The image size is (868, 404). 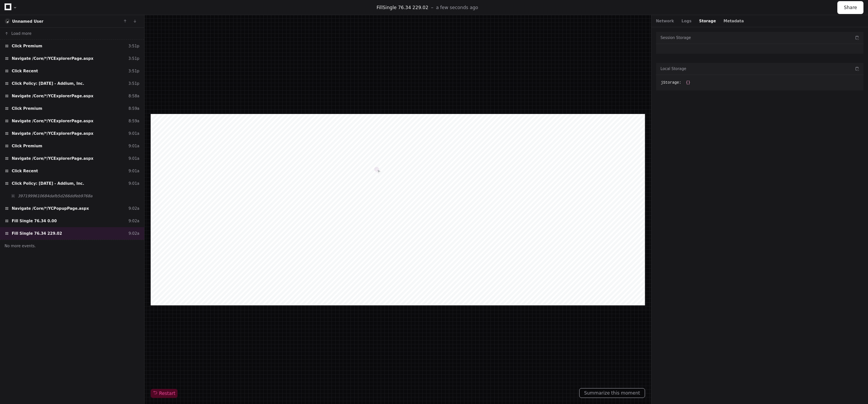 I want to click on span: Fill, so click(x=380, y=7).